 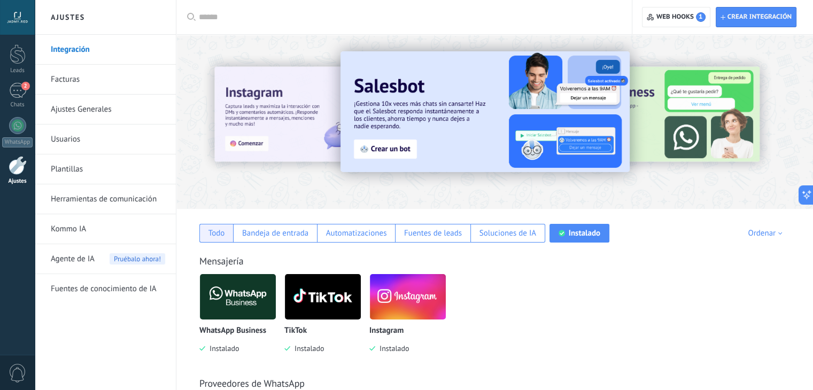 What do you see at coordinates (646, 114) in the screenshot?
I see `img: Slide 3` at bounding box center [646, 114].